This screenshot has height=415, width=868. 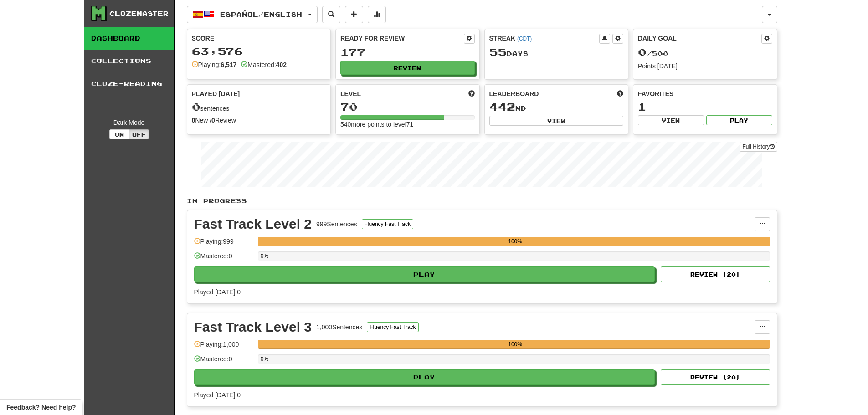 I want to click on strong: 6,517, so click(x=228, y=65).